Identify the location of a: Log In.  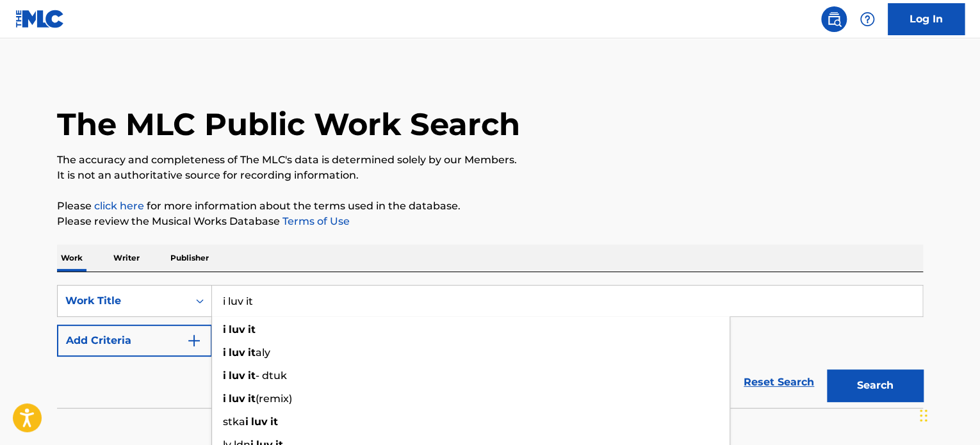
(927, 19).